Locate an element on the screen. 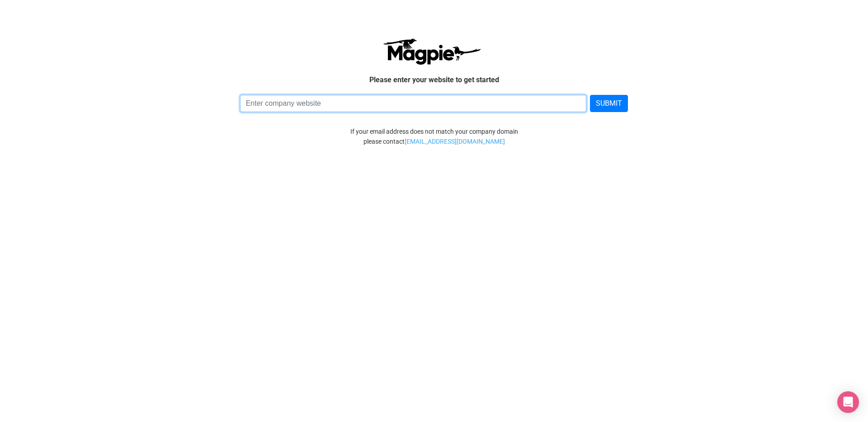  img: logo-ab69f6fb50320c5b225c76a69d11143b.png is located at coordinates (431, 52).